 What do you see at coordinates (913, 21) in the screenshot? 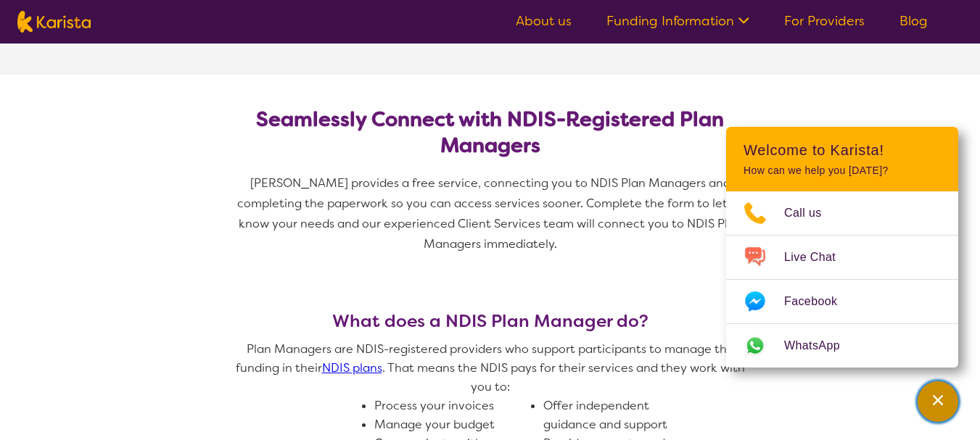
I see `a: Blog` at bounding box center [913, 21].